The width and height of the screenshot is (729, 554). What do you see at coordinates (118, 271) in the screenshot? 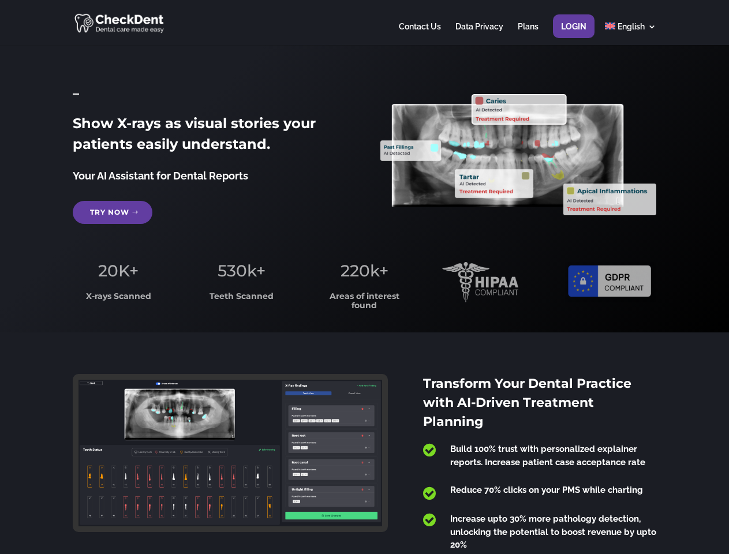
I see `span: 20K+` at bounding box center [118, 271].